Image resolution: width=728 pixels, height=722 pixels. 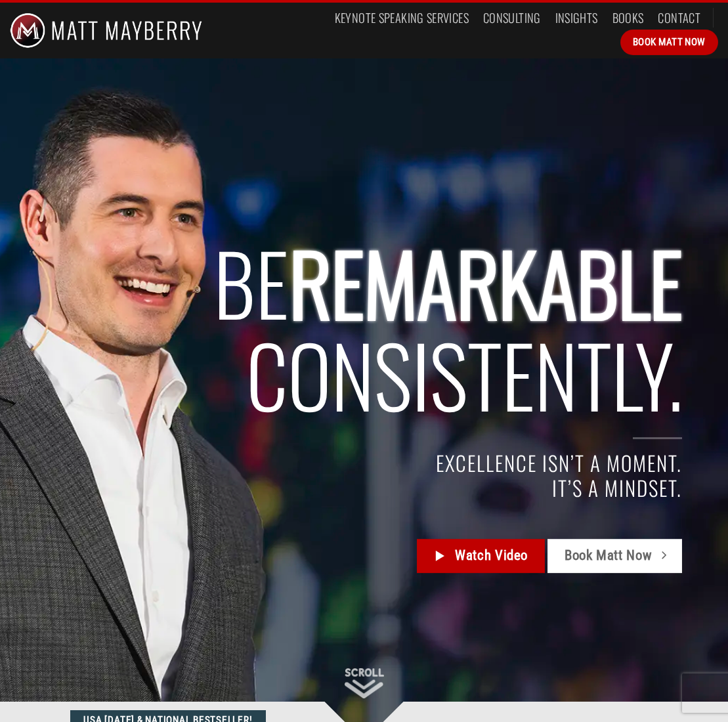 What do you see at coordinates (106, 30) in the screenshot?
I see `img: Matt Mayberry` at bounding box center [106, 30].